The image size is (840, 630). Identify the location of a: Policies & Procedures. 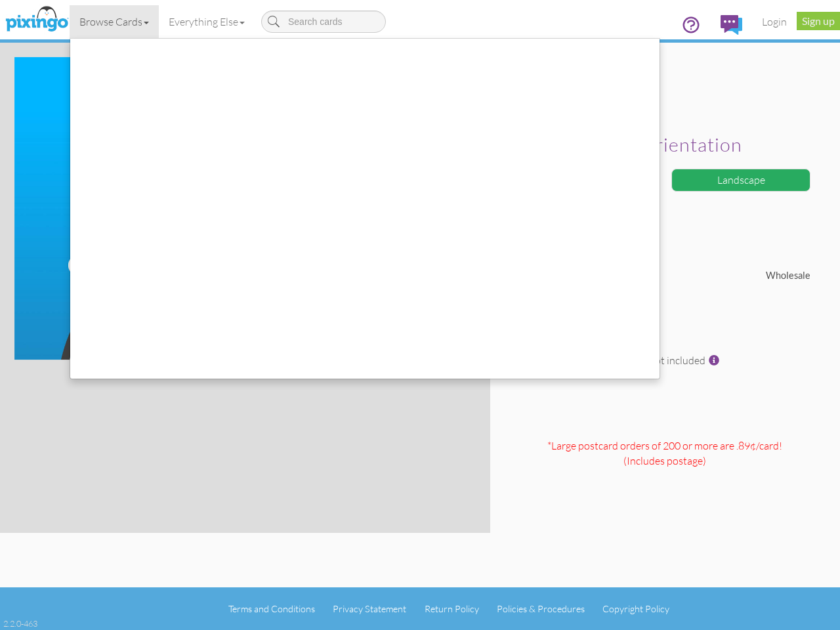
(541, 608).